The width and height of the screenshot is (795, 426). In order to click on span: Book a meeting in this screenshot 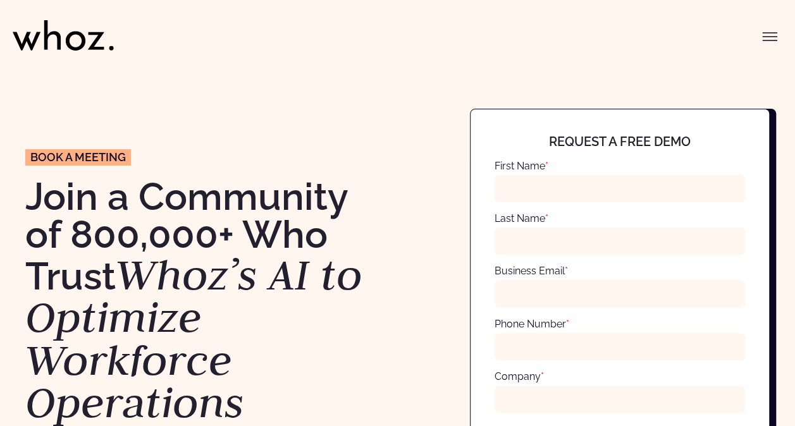, I will do `click(78, 157)`.